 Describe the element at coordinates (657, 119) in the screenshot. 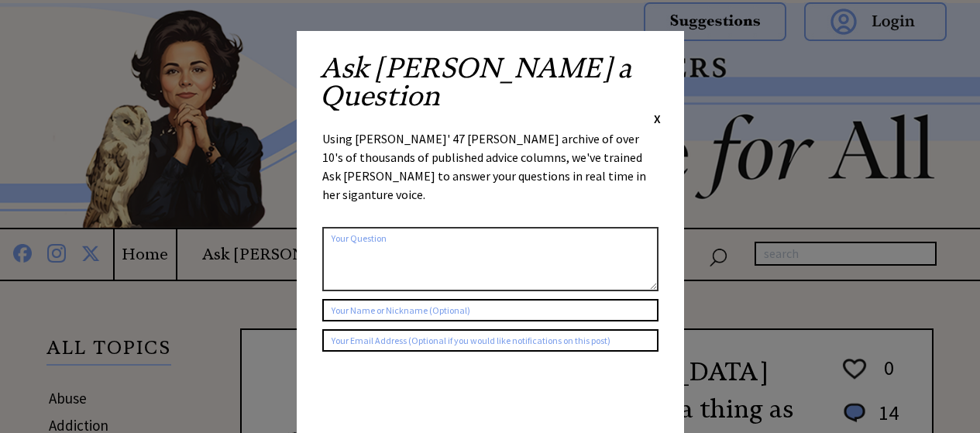

I see `span: X` at that location.